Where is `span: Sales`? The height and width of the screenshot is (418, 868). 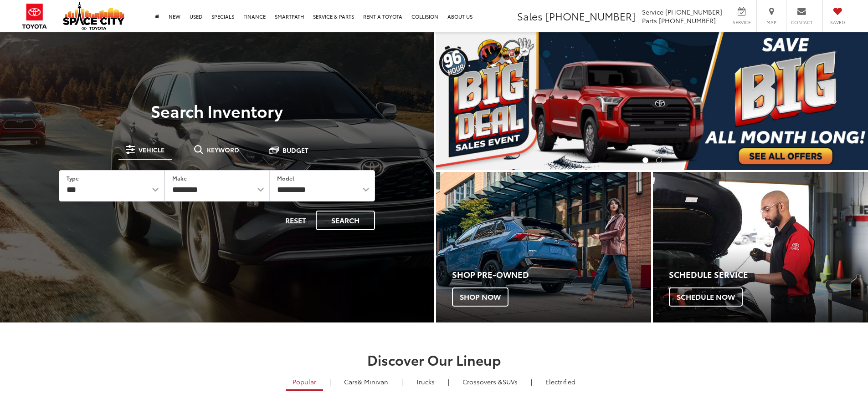
span: Sales is located at coordinates (530, 16).